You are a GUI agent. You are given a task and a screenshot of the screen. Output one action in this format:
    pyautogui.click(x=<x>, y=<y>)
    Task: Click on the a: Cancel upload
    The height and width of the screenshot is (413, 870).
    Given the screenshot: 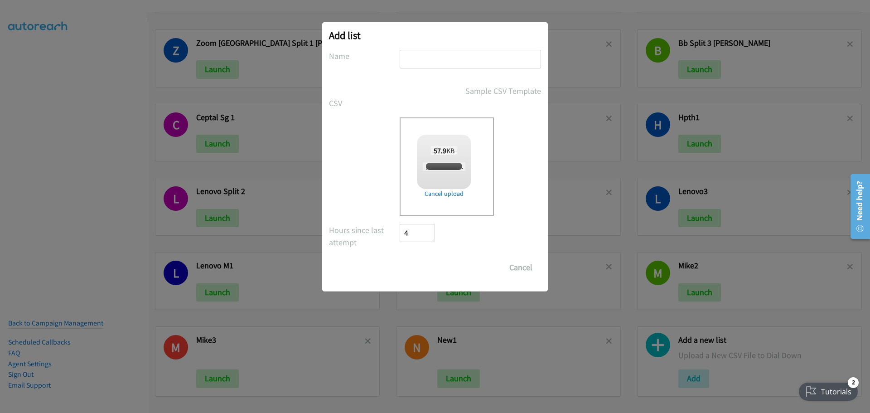 What is the action you would take?
    pyautogui.click(x=444, y=194)
    